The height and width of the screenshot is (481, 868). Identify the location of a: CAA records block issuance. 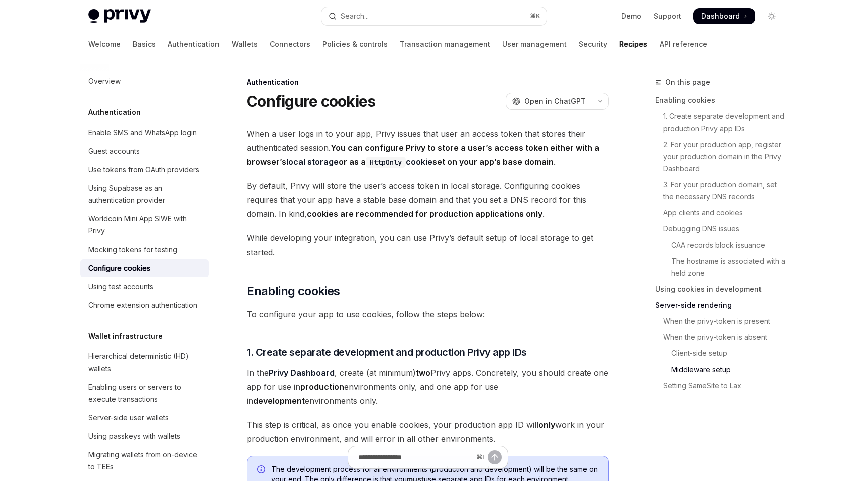
(721, 245).